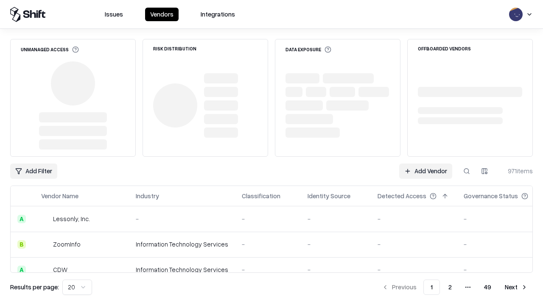  Describe the element at coordinates (218, 14) in the screenshot. I see `button: Integrations` at that location.